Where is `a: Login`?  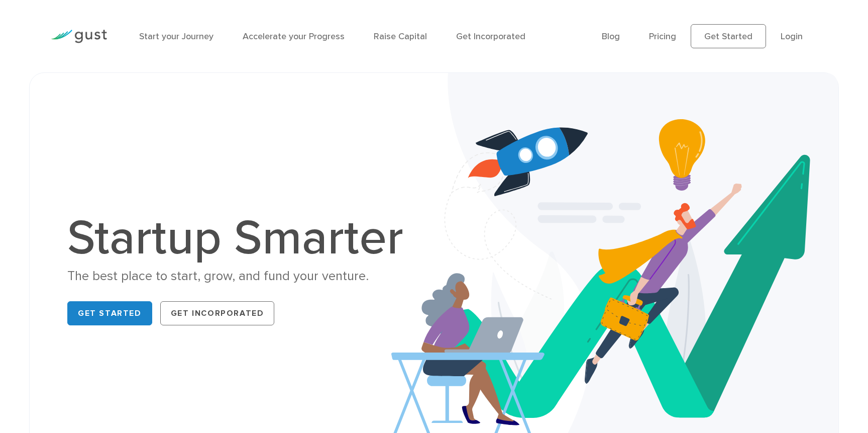
a: Login is located at coordinates (792, 36).